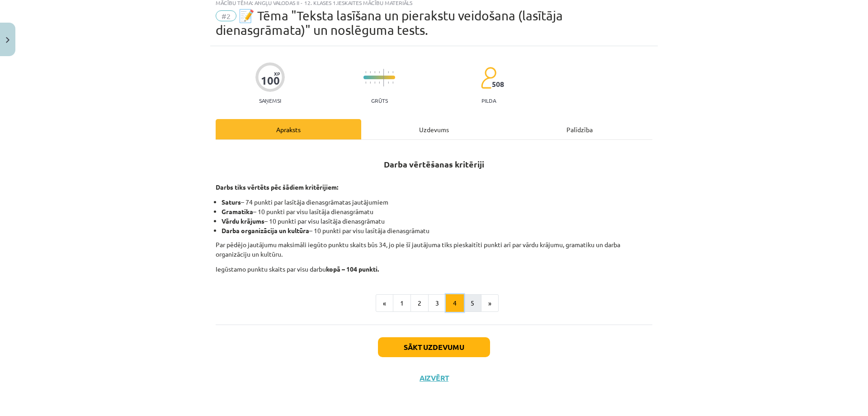  Describe the element at coordinates (402, 303) in the screenshot. I see `button: 1` at that location.